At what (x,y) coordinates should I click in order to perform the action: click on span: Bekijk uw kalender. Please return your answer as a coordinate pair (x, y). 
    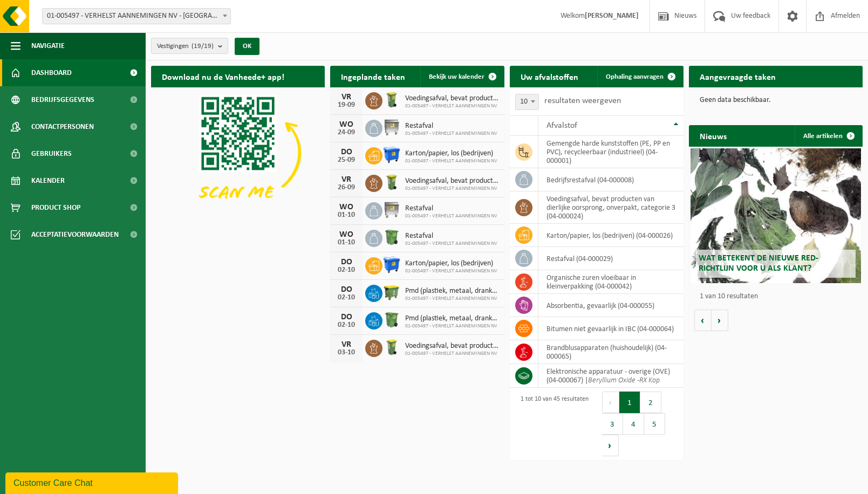
    Looking at the image, I should click on (457, 76).